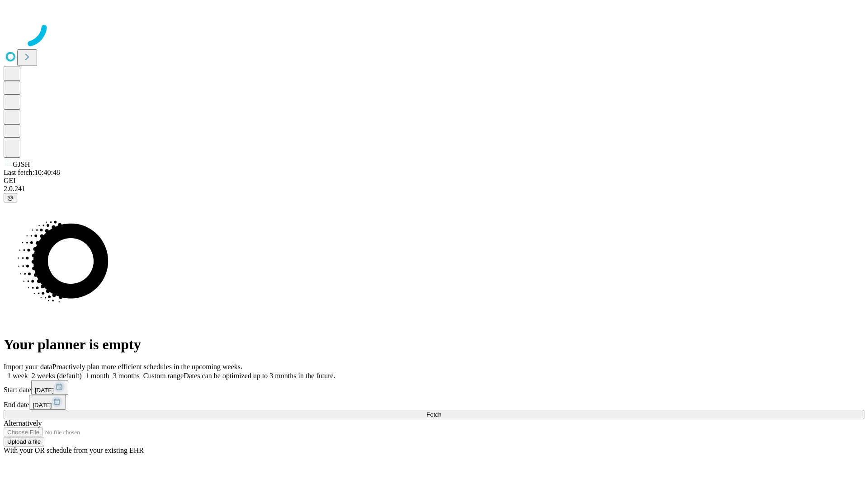  I want to click on span: Alternatively, so click(23, 422).